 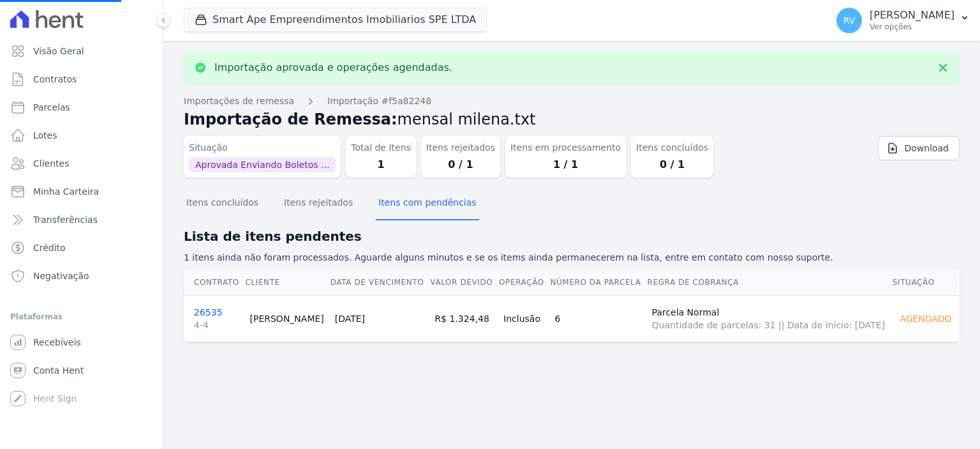 What do you see at coordinates (335, 20) in the screenshot?
I see `button: Smart Ape Empreendimentos Imobiliarios SPE LTDA` at bounding box center [335, 20].